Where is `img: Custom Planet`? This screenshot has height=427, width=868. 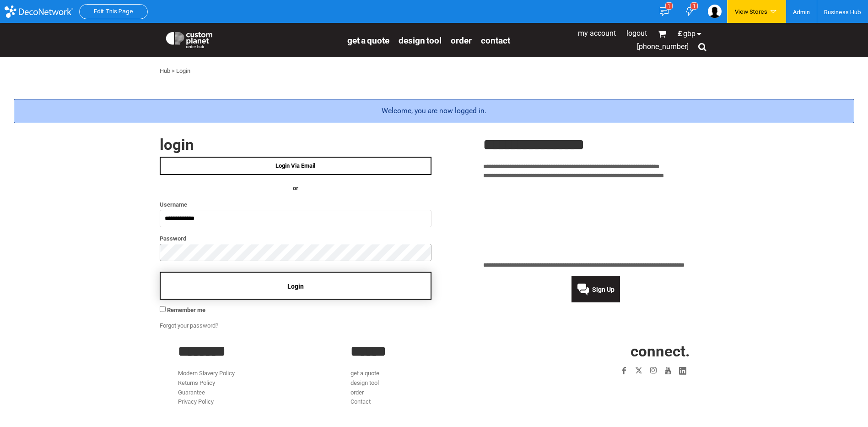
img: Custom Planet is located at coordinates (189, 39).